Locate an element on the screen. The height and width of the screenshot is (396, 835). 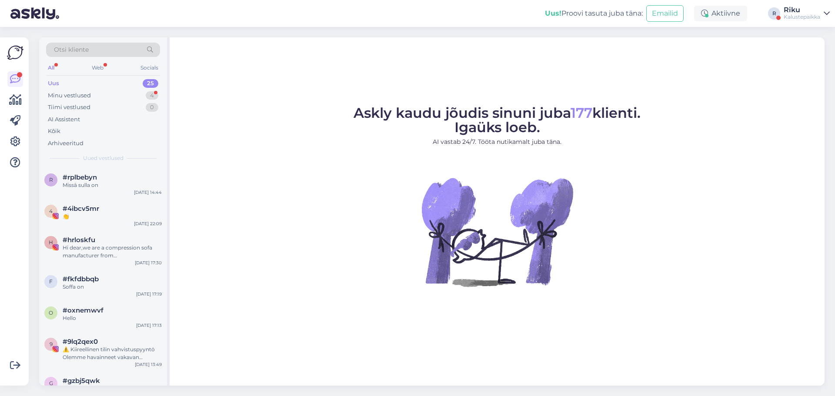
span: 4 is located at coordinates (51, 211).